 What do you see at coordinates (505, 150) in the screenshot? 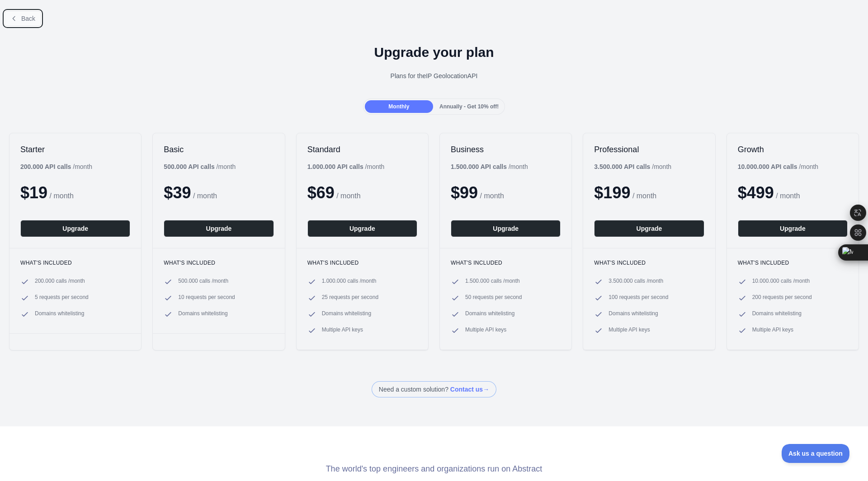
I see `h2: Business` at bounding box center [505, 150].